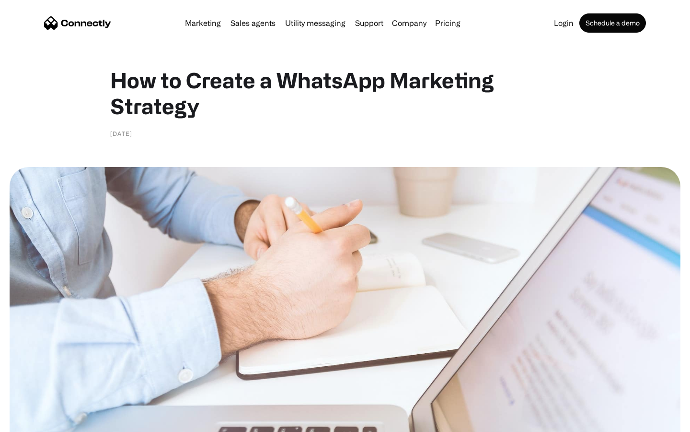  Describe the element at coordinates (613, 23) in the screenshot. I see `a: Schedule a demo` at that location.